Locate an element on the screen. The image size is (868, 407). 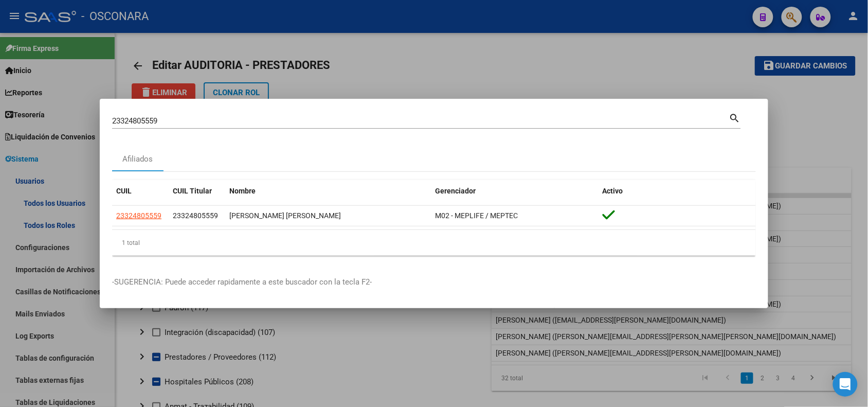
div: Afiliados is located at coordinates (138, 159).